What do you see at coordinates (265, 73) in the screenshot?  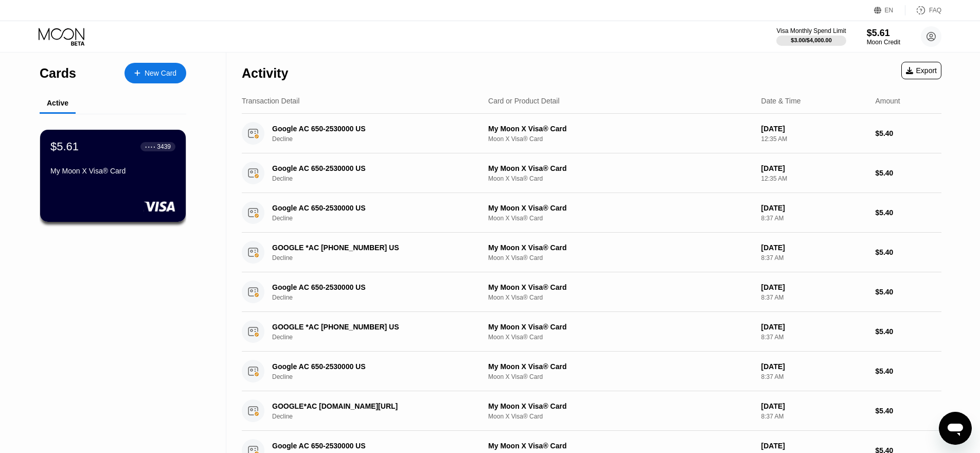 I see `div: Activity` at bounding box center [265, 73].